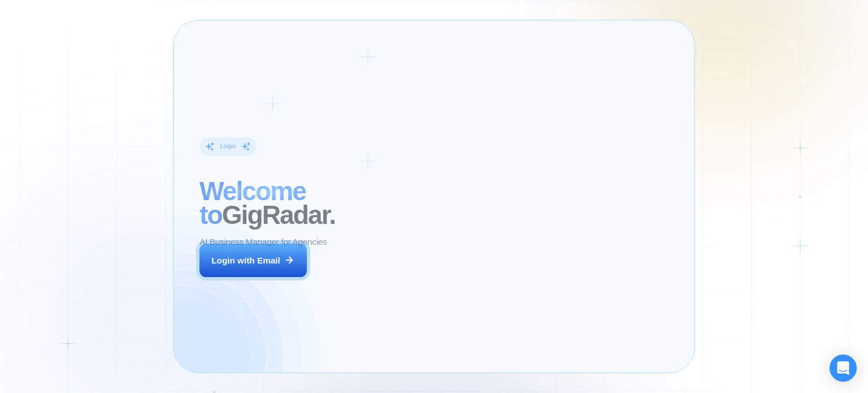 This screenshot has width=868, height=393. Describe the element at coordinates (475, 274) in the screenshot. I see `div: CEO` at that location.